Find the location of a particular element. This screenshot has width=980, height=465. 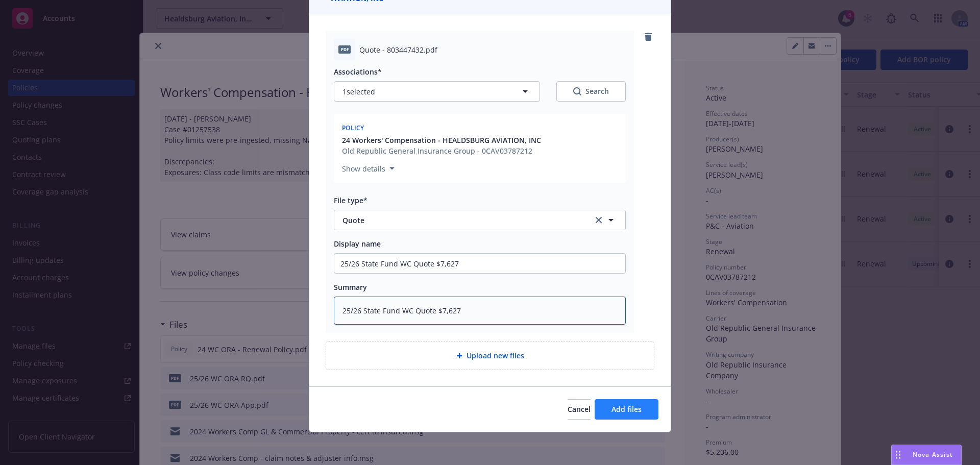

span: Upload new files is located at coordinates (495, 355).